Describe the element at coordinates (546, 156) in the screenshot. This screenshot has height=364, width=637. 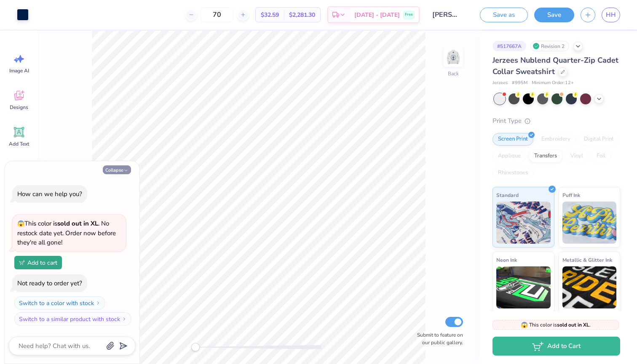
I see `div: Transfers` at that location.